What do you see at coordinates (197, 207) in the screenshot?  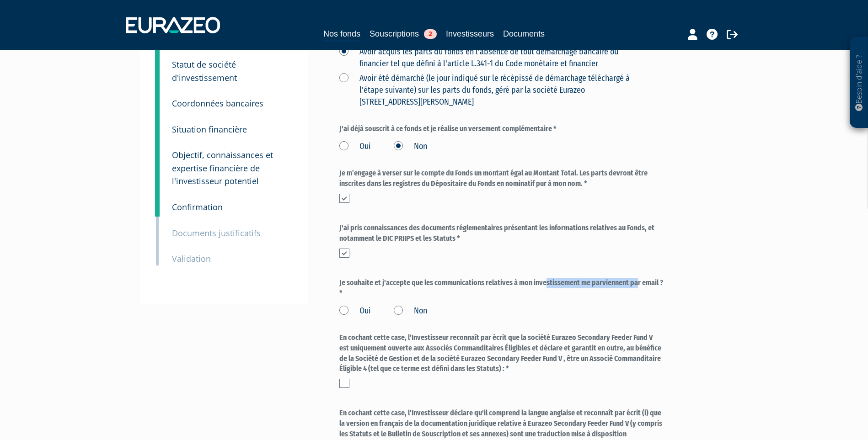 I see `small: Confirmation` at bounding box center [197, 207].